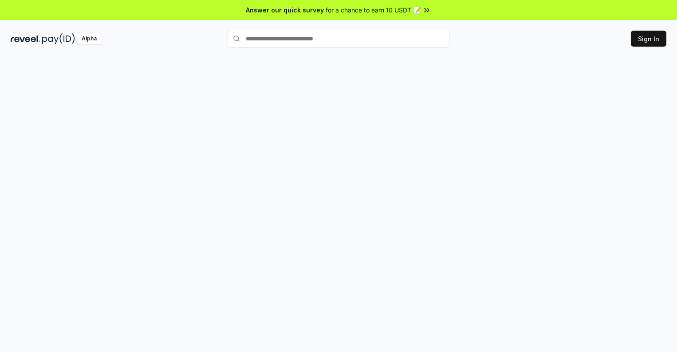  I want to click on img: pay_id, so click(59, 39).